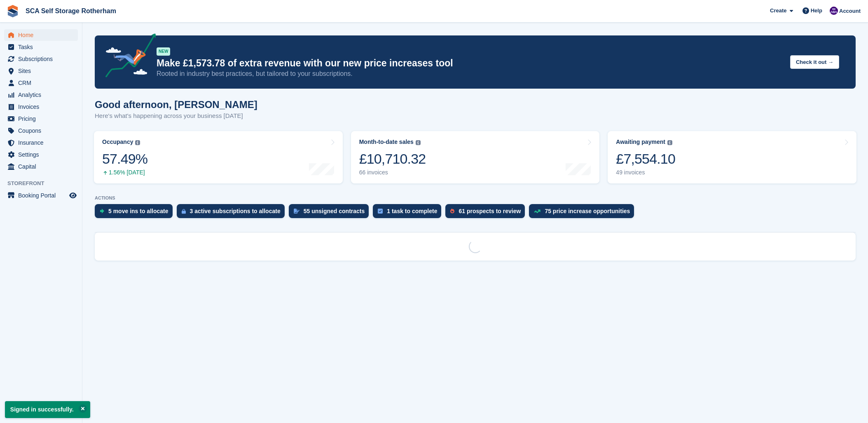 This screenshot has width=868, height=423. I want to click on p: ACTIONS, so click(475, 198).